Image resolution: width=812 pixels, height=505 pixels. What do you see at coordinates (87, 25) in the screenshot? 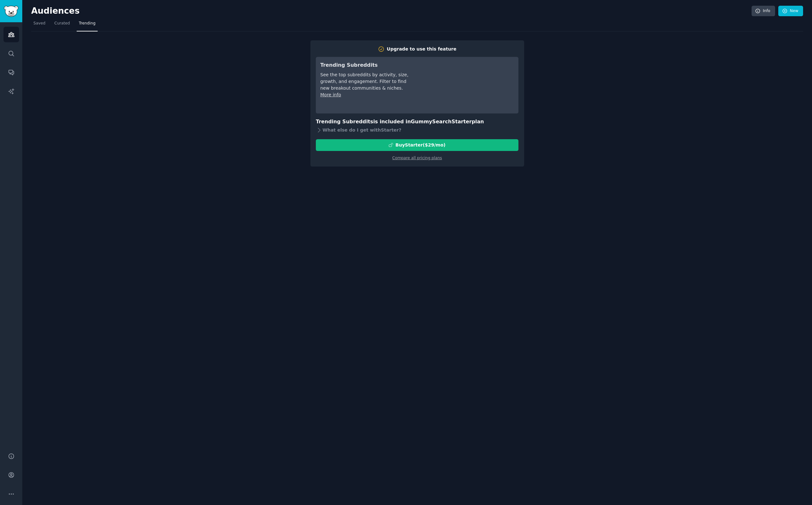
I see `a: Trending` at bounding box center [87, 25].